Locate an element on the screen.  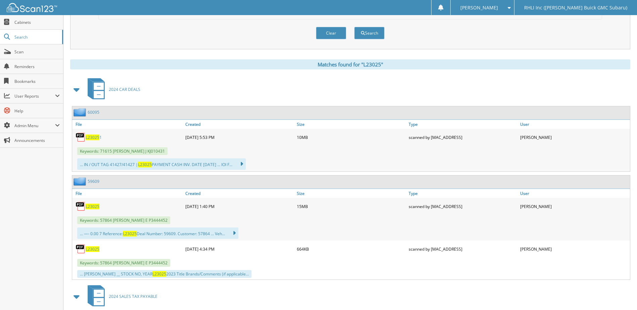
a: 59609 is located at coordinates (93, 181).